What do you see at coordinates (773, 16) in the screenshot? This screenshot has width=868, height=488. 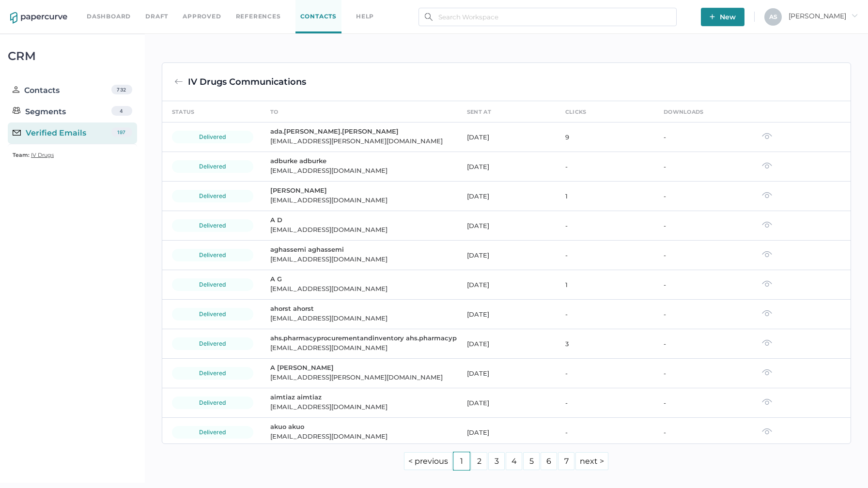 I see `span: A S` at bounding box center [773, 16].